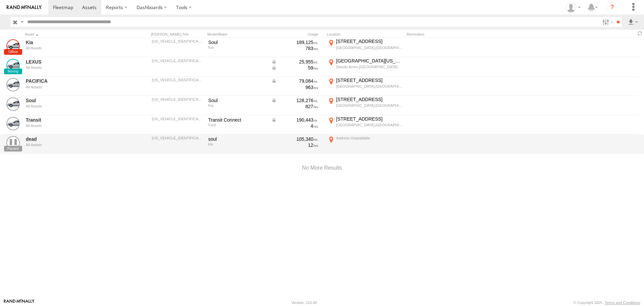 The height and width of the screenshot is (306, 644). Describe the element at coordinates (295, 48) in the screenshot. I see `div: 783` at that location.